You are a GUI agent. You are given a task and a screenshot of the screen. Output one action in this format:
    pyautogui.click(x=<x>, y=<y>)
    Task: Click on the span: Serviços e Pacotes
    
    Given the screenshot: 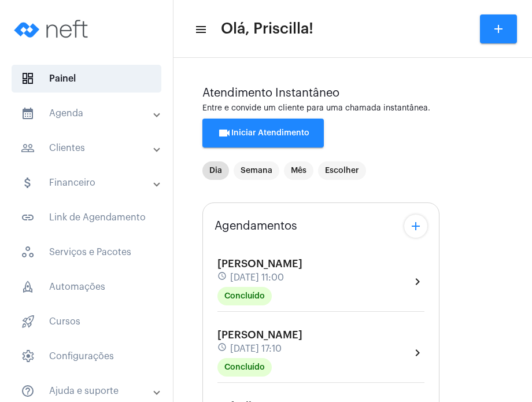 What is the action you would take?
    pyautogui.click(x=86, y=252)
    